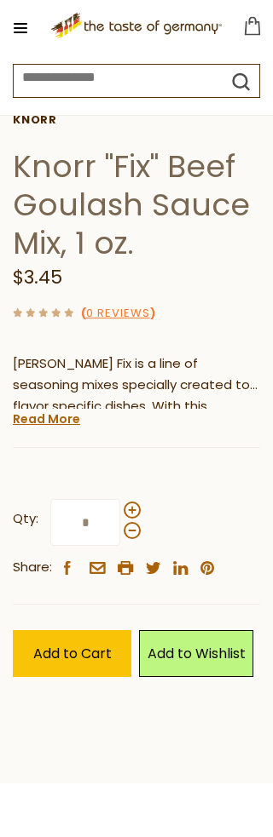  Describe the element at coordinates (85, 522) in the screenshot. I see `input: Qty:` at that location.